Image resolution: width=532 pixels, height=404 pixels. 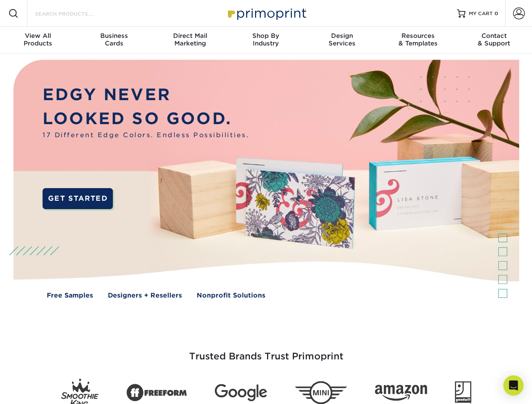 What do you see at coordinates (190, 40) in the screenshot?
I see `div: Marketing` at bounding box center [190, 40].